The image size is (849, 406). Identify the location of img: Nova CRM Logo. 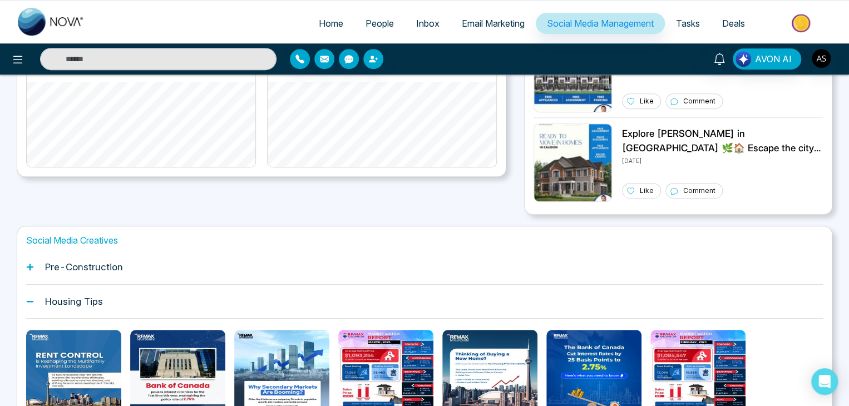
(51, 22).